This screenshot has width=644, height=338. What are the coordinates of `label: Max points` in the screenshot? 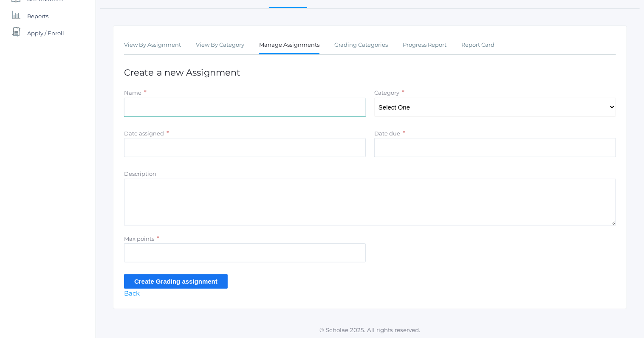 It's located at (139, 238).